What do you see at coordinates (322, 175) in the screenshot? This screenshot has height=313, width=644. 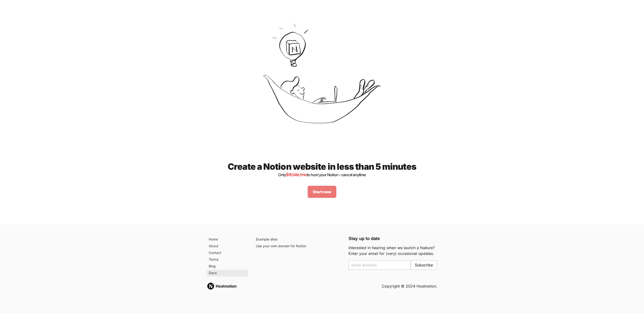 I see `p: Only to host your Notion – cancel anytime` at bounding box center [322, 175].